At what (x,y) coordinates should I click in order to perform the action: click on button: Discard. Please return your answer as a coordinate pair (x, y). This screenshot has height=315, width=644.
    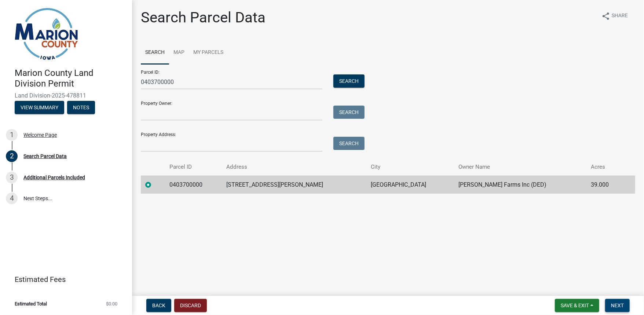
    Looking at the image, I should click on (191, 306).